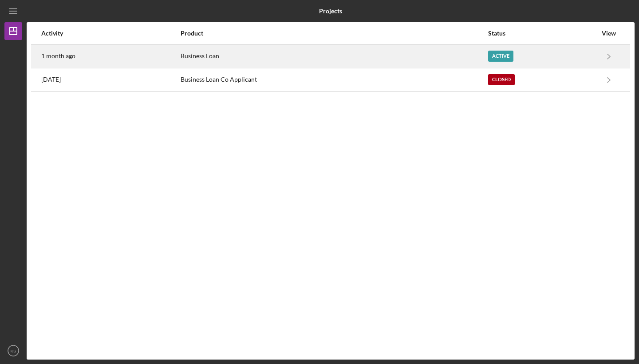 The width and height of the screenshot is (639, 364). Describe the element at coordinates (501, 79) in the screenshot. I see `div: Closed` at that location.